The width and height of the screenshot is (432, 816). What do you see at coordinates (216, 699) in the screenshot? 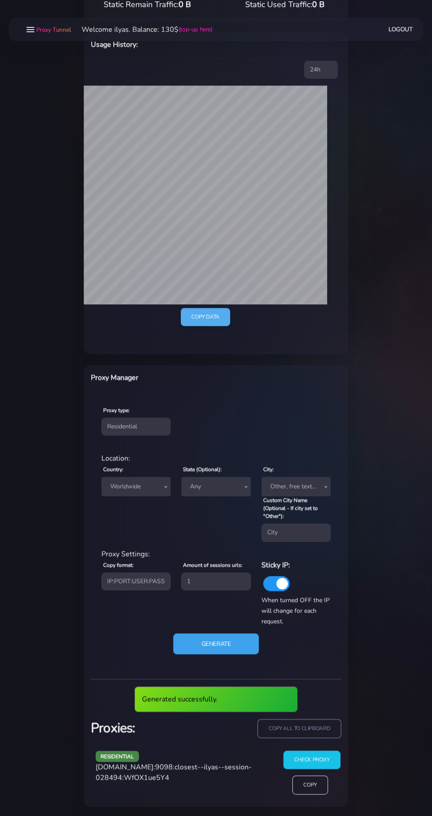
I see `div: Generated successfully.` at bounding box center [216, 699].